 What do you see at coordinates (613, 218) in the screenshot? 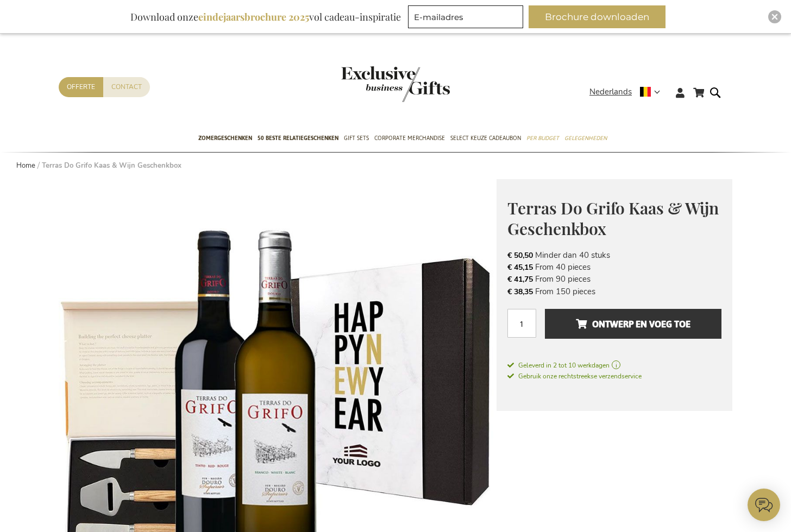
I see `span: Terras Do Grifo Kaas & Wijn Geschenkbox` at bounding box center [613, 218].